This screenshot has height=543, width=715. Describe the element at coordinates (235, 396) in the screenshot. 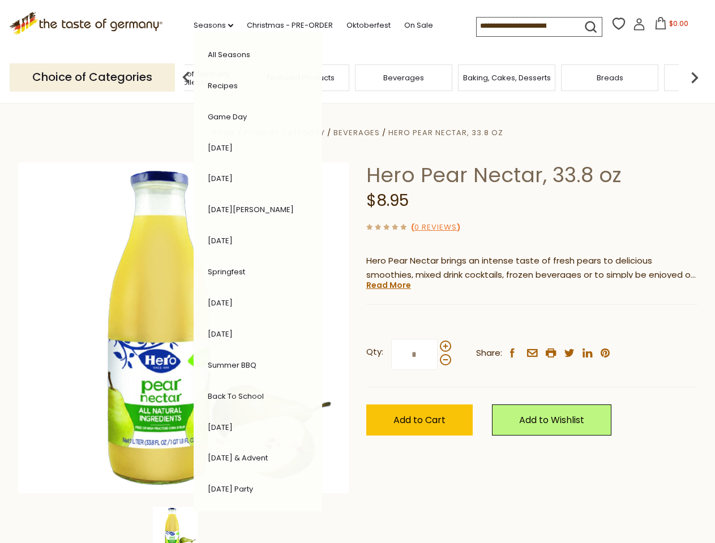

I see `a: Back to School` at that location.